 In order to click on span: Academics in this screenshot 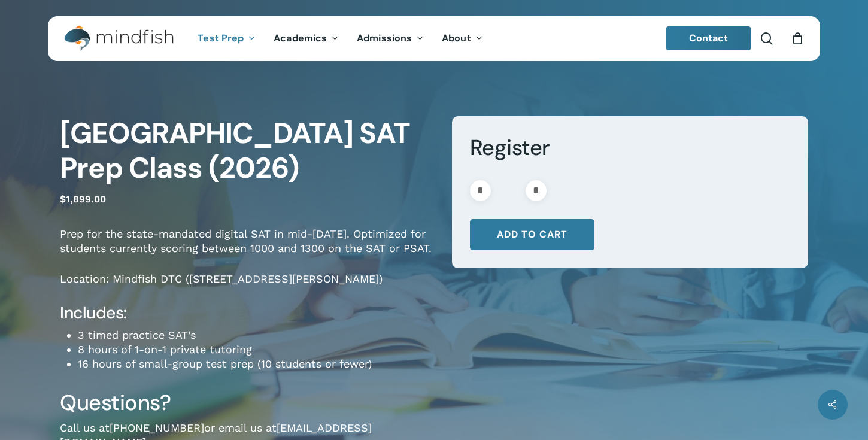, I will do `click(300, 38)`.